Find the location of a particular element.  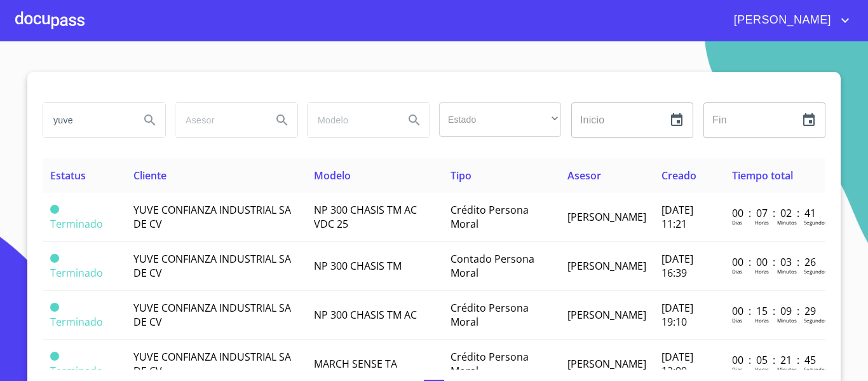

span: Estatus is located at coordinates (68, 175).